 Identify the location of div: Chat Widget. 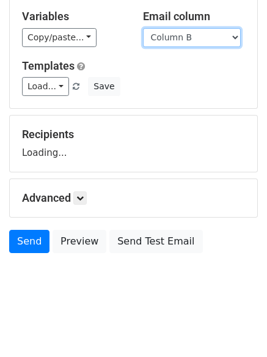
(237, 328).